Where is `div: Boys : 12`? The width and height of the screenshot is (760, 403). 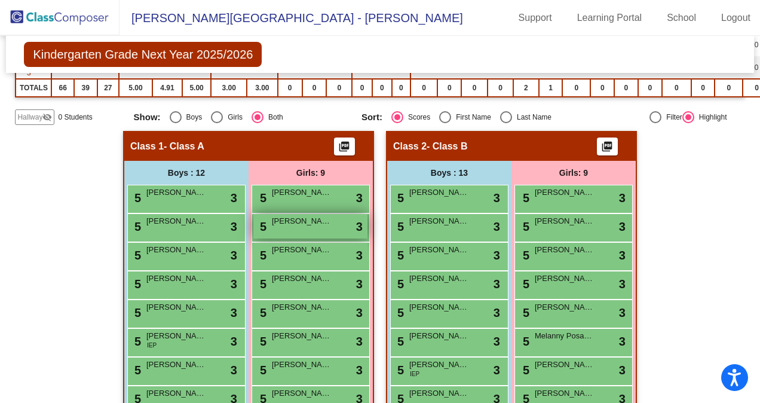
div: Boys : 12 is located at coordinates (187, 173).